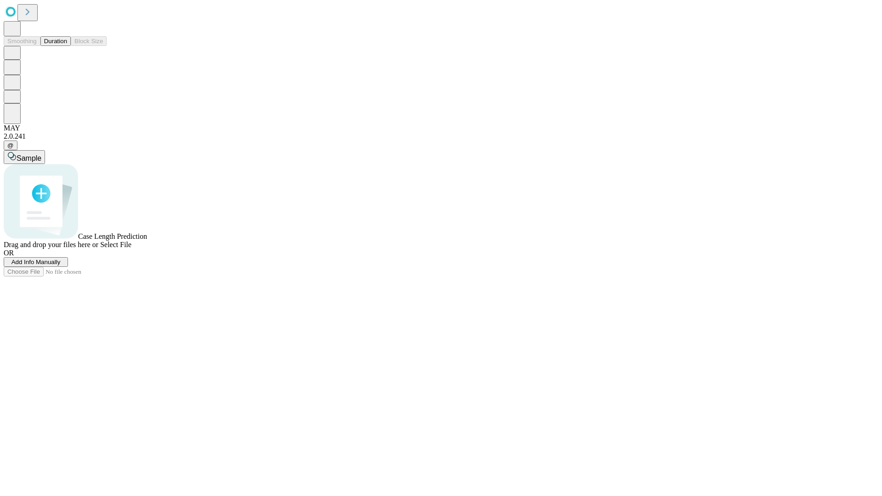 This screenshot has width=882, height=496. What do you see at coordinates (89, 41) in the screenshot?
I see `button: Block Size` at bounding box center [89, 41].